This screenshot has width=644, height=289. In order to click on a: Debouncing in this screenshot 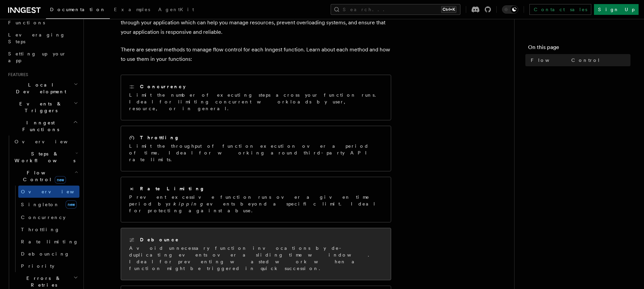, I will do `click(49, 254)`.